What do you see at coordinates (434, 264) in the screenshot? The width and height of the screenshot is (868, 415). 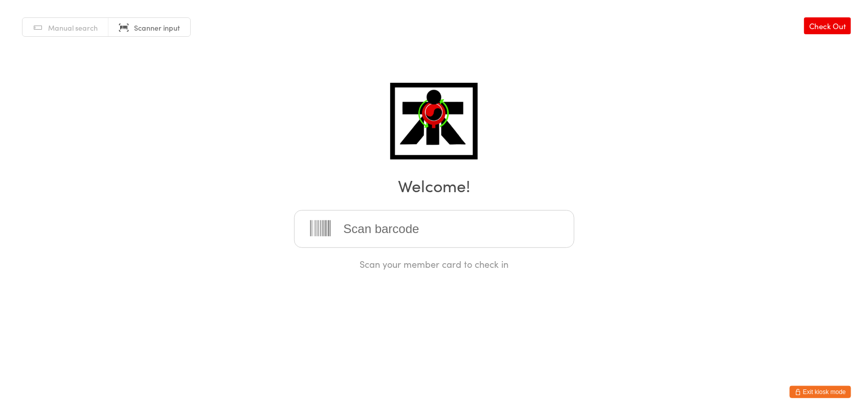 I see `div: Scan your member card to check in` at bounding box center [434, 264].